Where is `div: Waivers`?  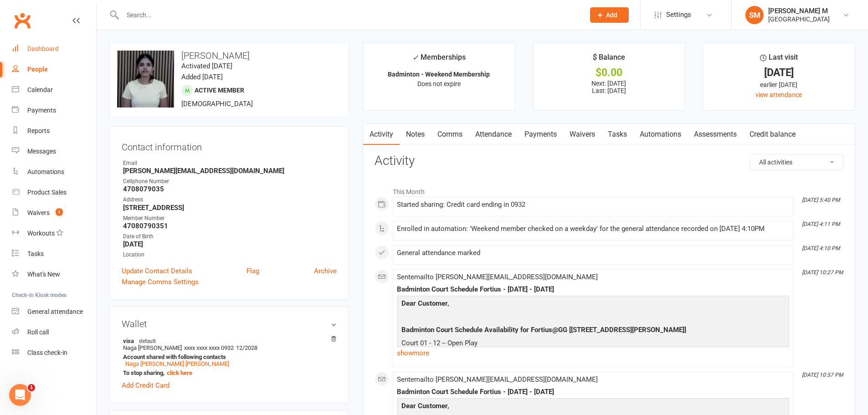 div: Waivers is located at coordinates (38, 213).